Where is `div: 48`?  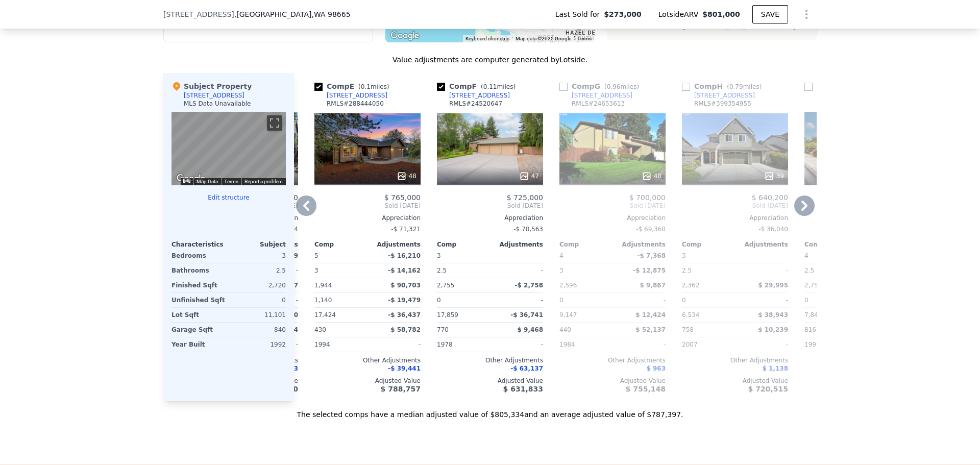
div: 48 is located at coordinates (407, 176).